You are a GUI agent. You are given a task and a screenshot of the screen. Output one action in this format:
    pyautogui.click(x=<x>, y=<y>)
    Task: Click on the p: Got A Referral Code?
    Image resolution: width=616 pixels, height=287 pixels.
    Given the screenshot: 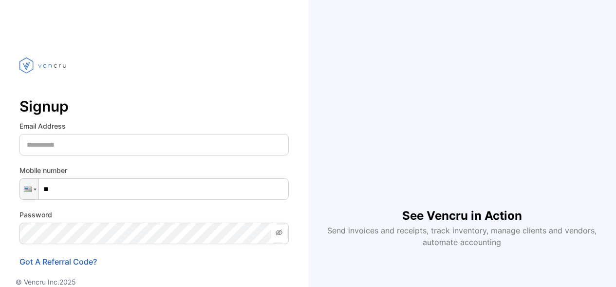 What is the action you would take?
    pyautogui.click(x=154, y=262)
    